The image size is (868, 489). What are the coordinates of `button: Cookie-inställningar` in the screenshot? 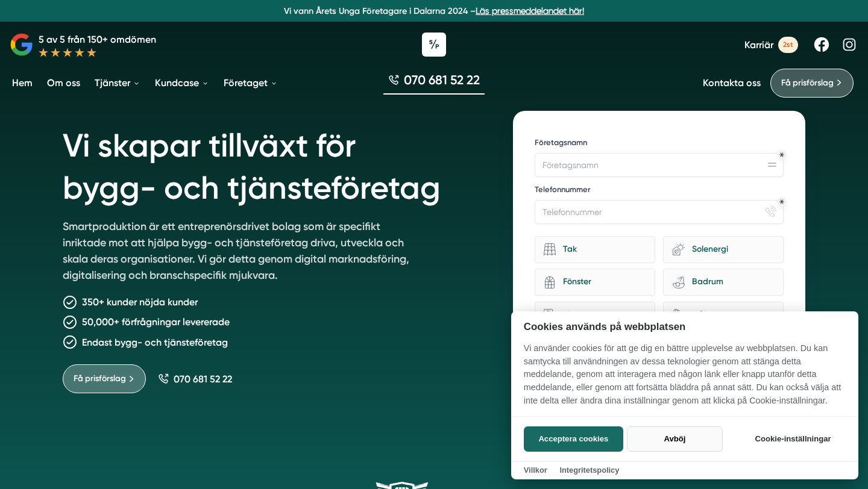 It's located at (793, 439).